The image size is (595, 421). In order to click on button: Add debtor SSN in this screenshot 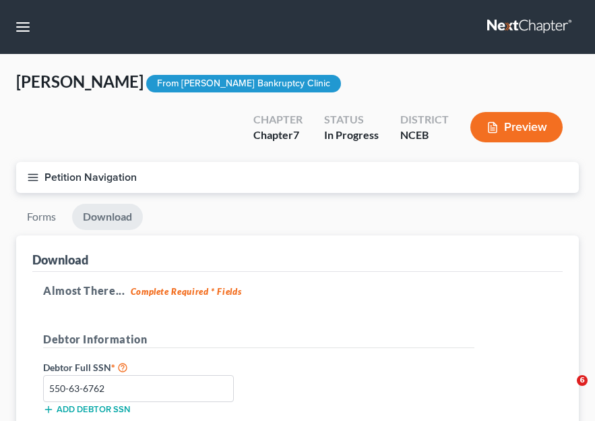, I will do `click(86, 409)`.